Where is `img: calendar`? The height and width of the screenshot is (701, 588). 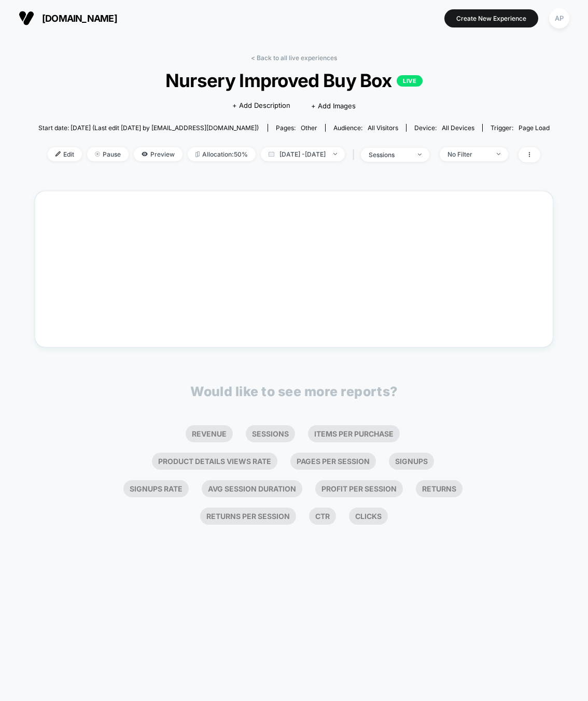
img: calendar is located at coordinates (271, 154).